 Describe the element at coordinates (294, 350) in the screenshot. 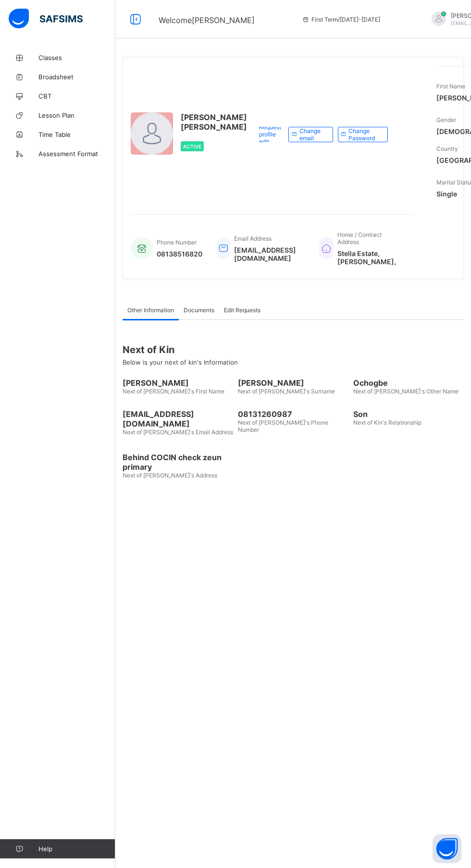

I see `span: Next of Kin` at that location.